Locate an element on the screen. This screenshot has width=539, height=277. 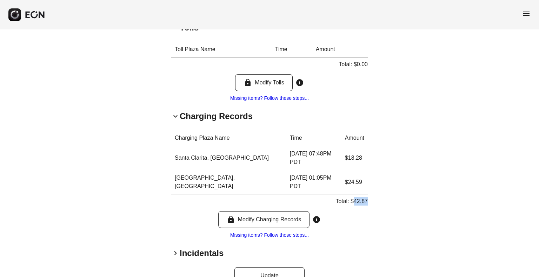
span: keyboard_arrow_right is located at coordinates (175, 254).